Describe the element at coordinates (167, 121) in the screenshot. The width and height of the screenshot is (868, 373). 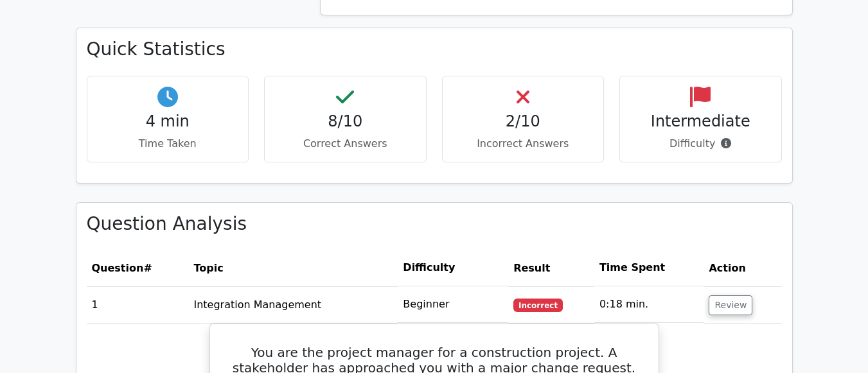
I see `h4: 4 min` at that location.